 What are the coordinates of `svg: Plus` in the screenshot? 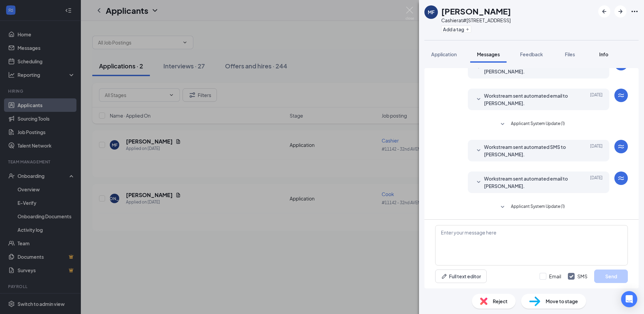 It's located at (467, 29).